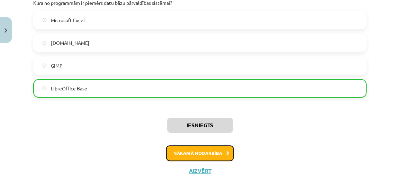 This screenshot has height=177, width=400. I want to click on button: Aizvērt, so click(200, 171).